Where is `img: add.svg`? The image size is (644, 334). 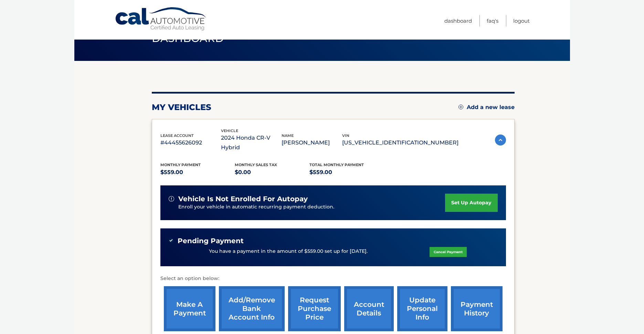 img: add.svg is located at coordinates (461, 107).